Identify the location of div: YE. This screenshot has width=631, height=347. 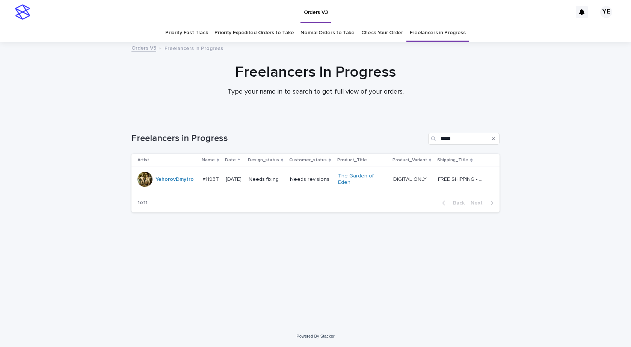
(606, 12).